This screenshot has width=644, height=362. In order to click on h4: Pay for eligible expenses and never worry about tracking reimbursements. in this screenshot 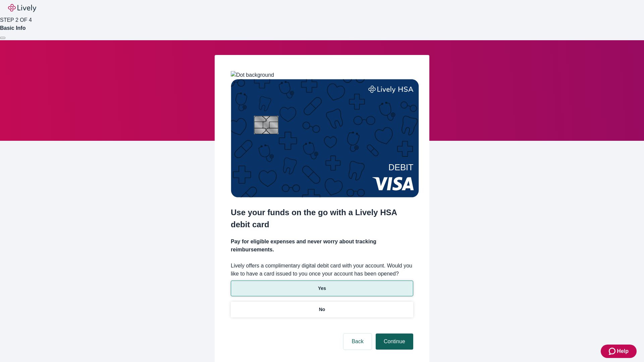, I will do `click(322, 246)`.